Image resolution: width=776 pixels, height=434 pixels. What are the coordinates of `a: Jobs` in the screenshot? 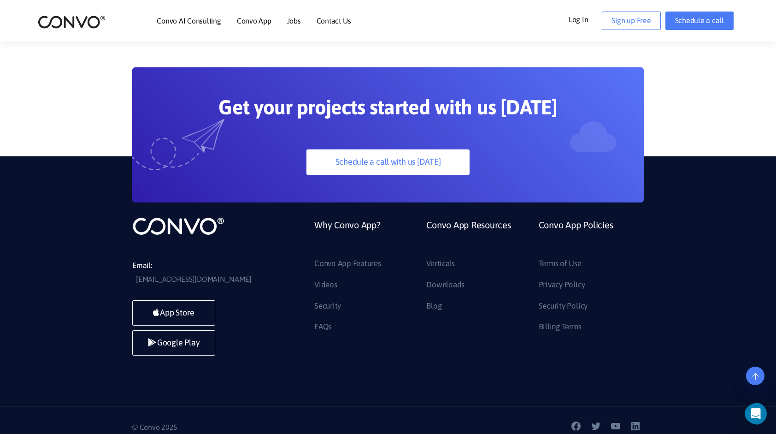 It's located at (294, 21).